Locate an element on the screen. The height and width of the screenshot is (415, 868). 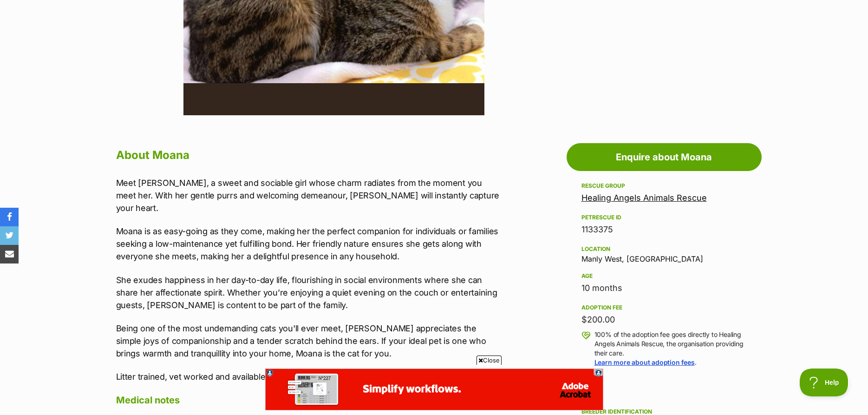
span: Close is located at coordinates (489, 360).